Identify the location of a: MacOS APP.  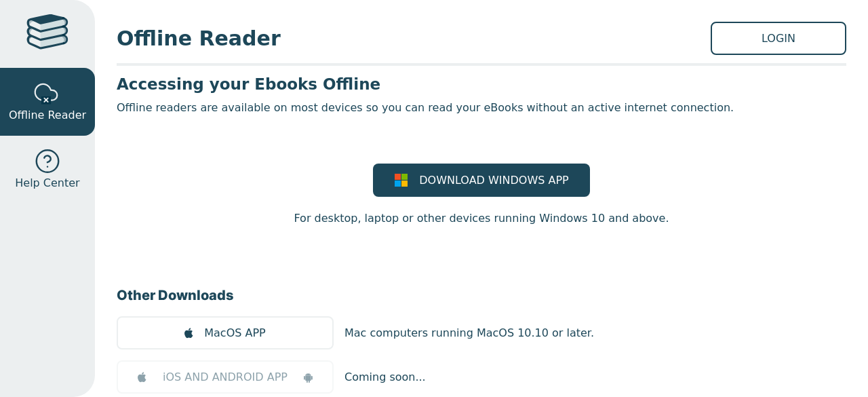
(225, 332).